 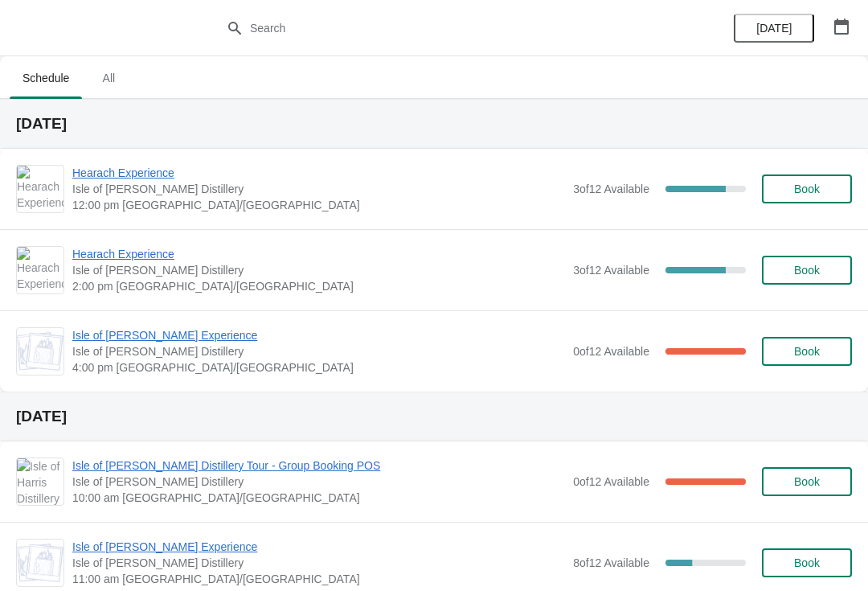 I want to click on img: Isle of Harris Gin Experience | Isle of Harris Distillery | 4:00 pm Europe/London, so click(x=40, y=352).